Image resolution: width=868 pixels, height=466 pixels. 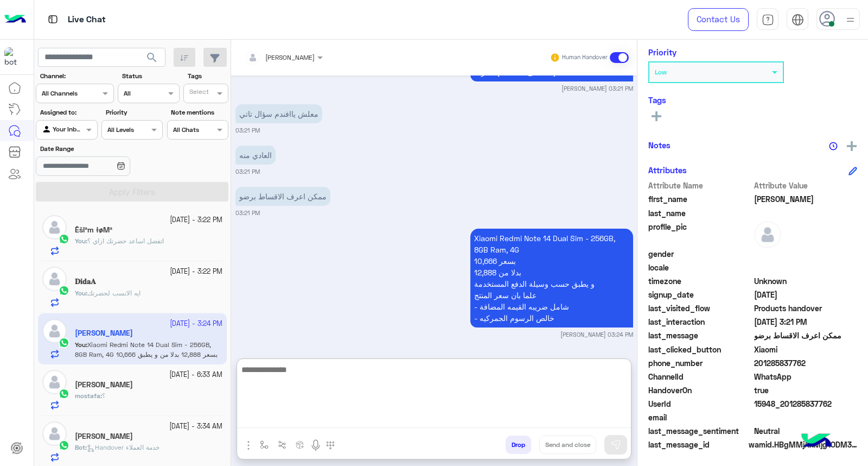 I want to click on label: Priority, so click(x=133, y=112).